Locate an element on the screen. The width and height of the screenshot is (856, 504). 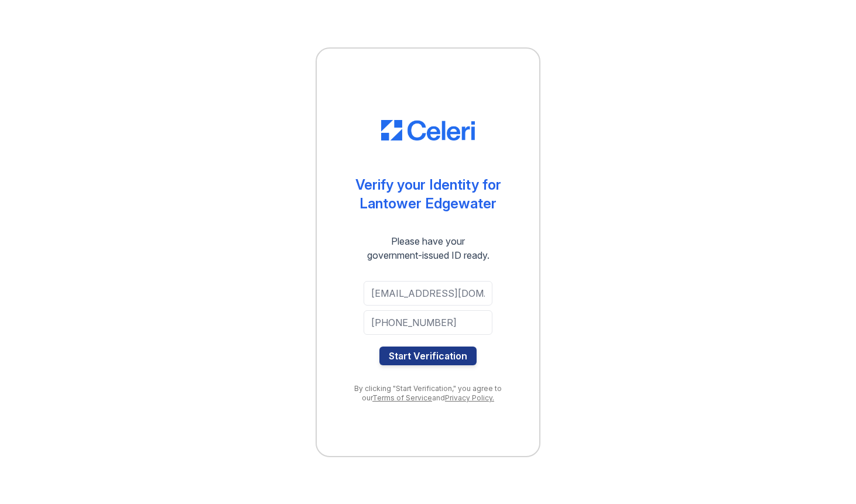
a: Privacy Policy. is located at coordinates (469, 398).